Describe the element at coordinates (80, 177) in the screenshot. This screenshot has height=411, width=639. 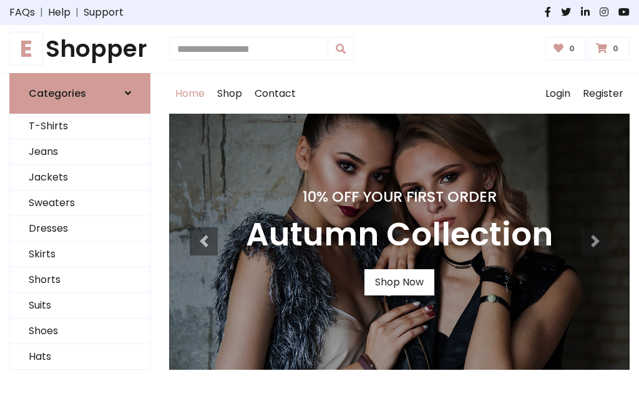
I see `a: Jackets` at that location.